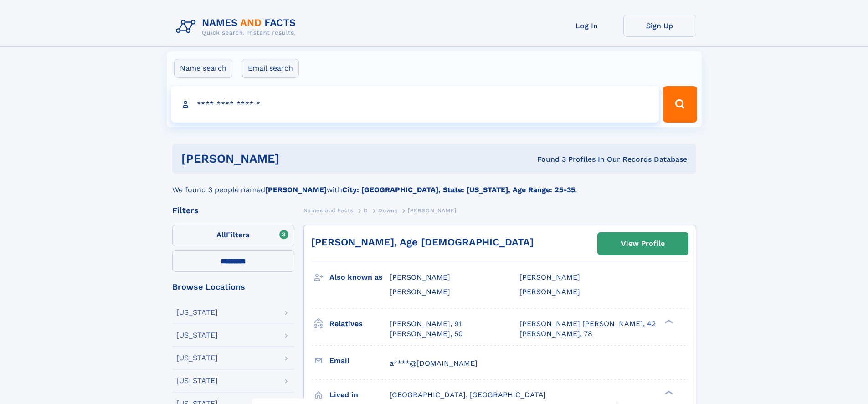 This screenshot has height=404, width=868. What do you see at coordinates (388, 210) in the screenshot?
I see `span: Downs` at bounding box center [388, 210].